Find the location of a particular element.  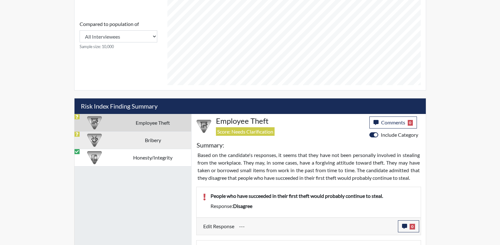

img: CATEGORY%20ICON-11.a5f294f4.png is located at coordinates (95, 158).